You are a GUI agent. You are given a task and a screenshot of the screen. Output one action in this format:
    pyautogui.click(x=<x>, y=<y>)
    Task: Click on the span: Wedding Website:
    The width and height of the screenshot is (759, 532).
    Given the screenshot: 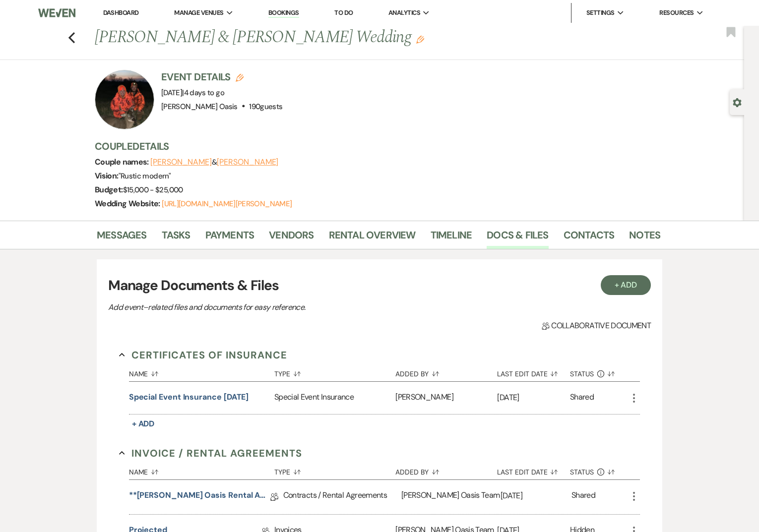 What is the action you would take?
    pyautogui.click(x=128, y=203)
    